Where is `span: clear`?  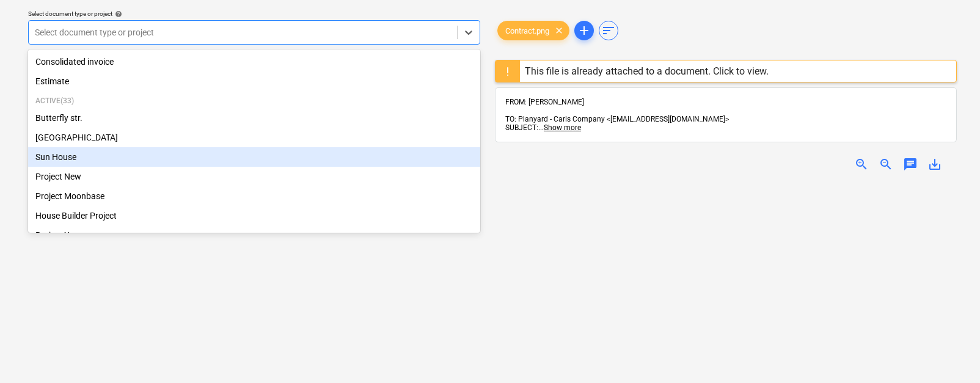 span: clear is located at coordinates (559, 31).